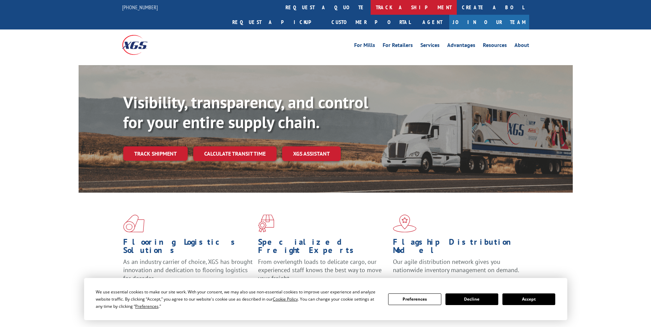  Describe the element at coordinates (415, 300) in the screenshot. I see `button: Preferences` at that location.